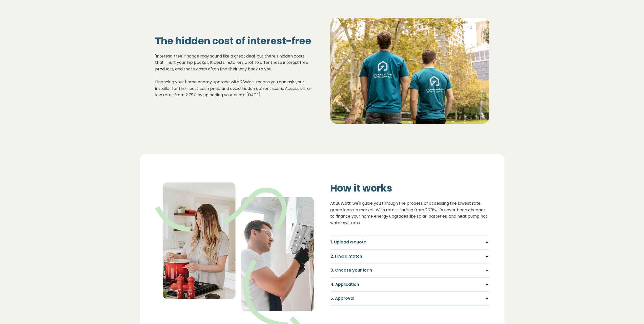  Describe the element at coordinates (410, 298) in the screenshot. I see `h5: 5. Approval` at that location.